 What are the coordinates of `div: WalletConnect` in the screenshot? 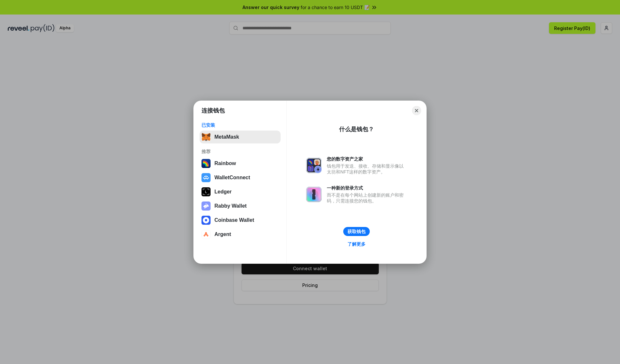 It's located at (232, 178).